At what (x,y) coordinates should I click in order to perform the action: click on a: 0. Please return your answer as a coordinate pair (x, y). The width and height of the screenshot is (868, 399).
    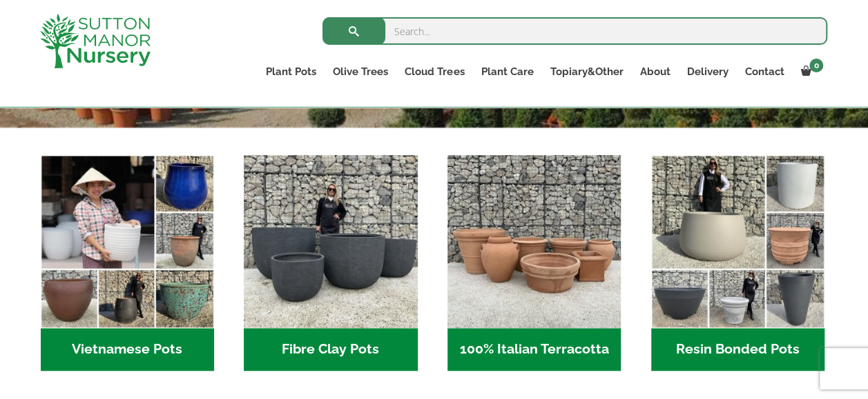
    Looking at the image, I should click on (809, 72).